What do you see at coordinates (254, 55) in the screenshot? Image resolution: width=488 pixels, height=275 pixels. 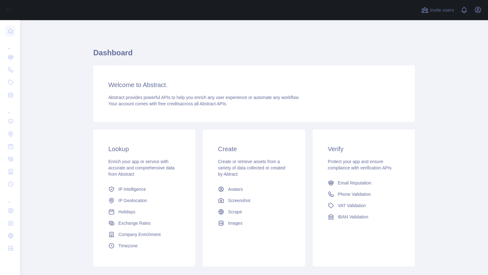 I see `h1: Dashboard` at bounding box center [254, 55].